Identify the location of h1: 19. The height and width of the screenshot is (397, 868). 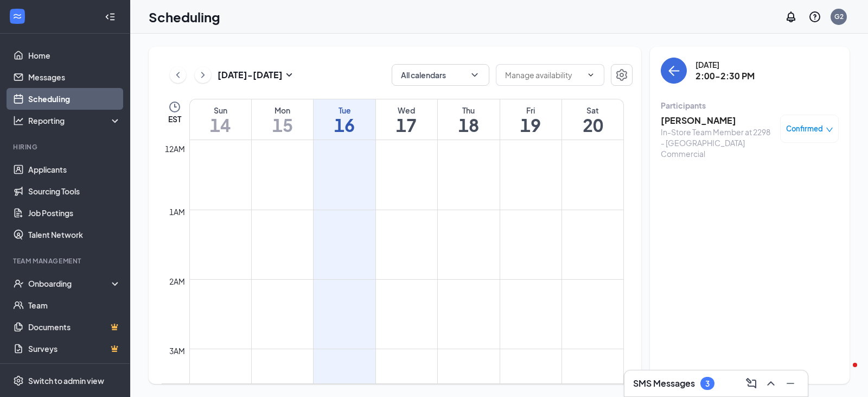
(531, 125).